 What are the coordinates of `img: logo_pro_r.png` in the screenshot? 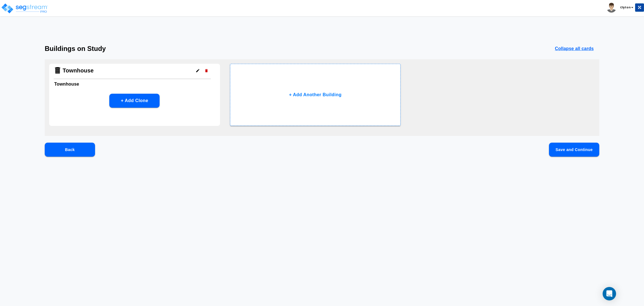 It's located at (25, 9).